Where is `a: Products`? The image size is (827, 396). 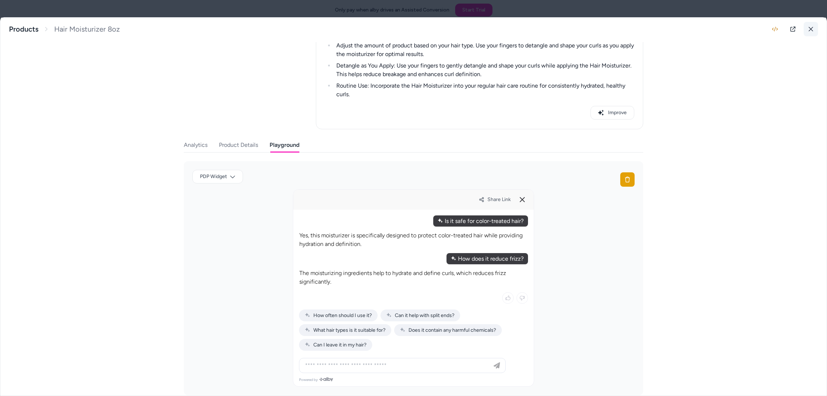
a: Products is located at coordinates (24, 29).